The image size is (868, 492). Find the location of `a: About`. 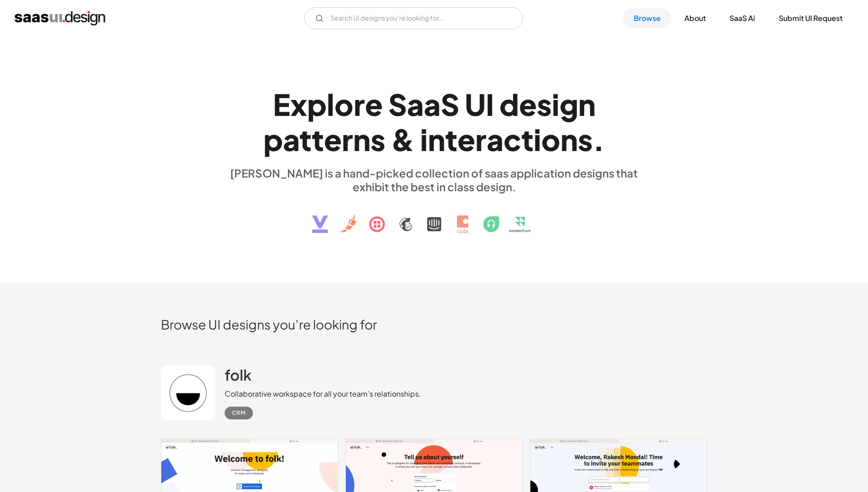

a: About is located at coordinates (695, 18).